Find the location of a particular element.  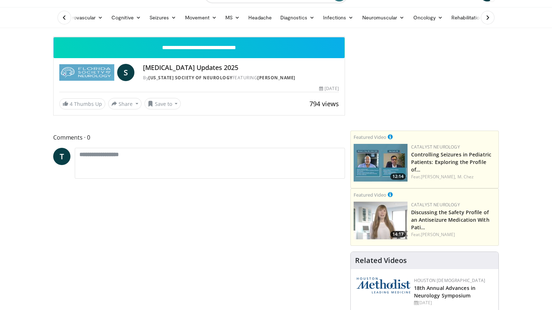

a: S is located at coordinates (126, 73).